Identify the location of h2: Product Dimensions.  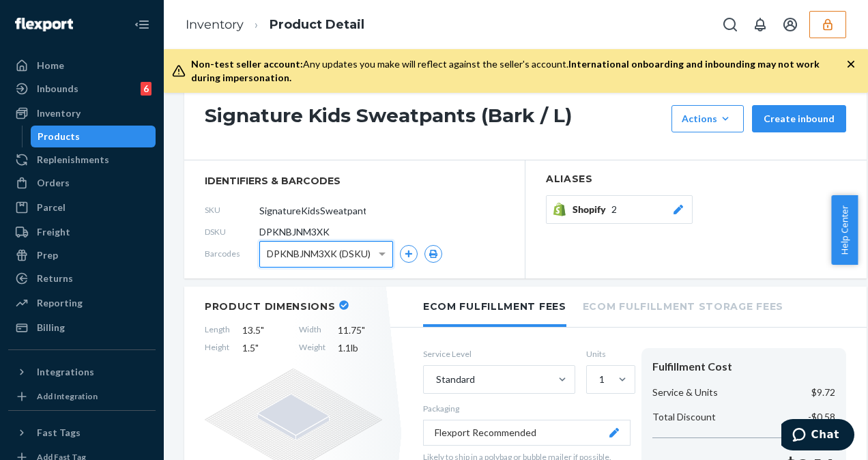
(270, 306).